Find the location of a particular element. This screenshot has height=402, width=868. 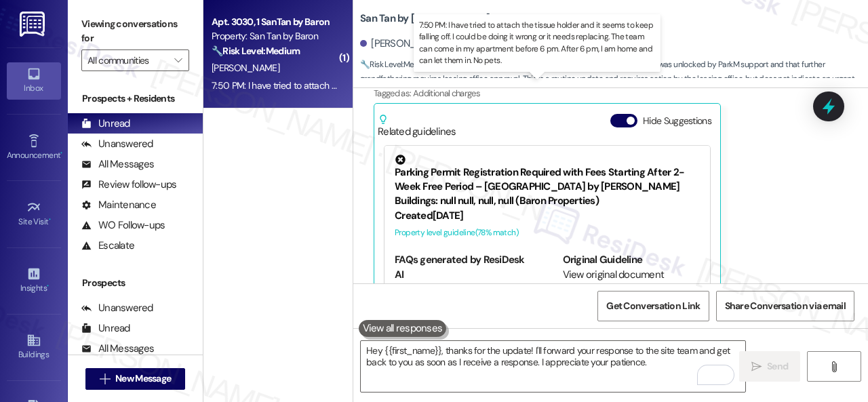

div: Maintenance is located at coordinates (119, 205).